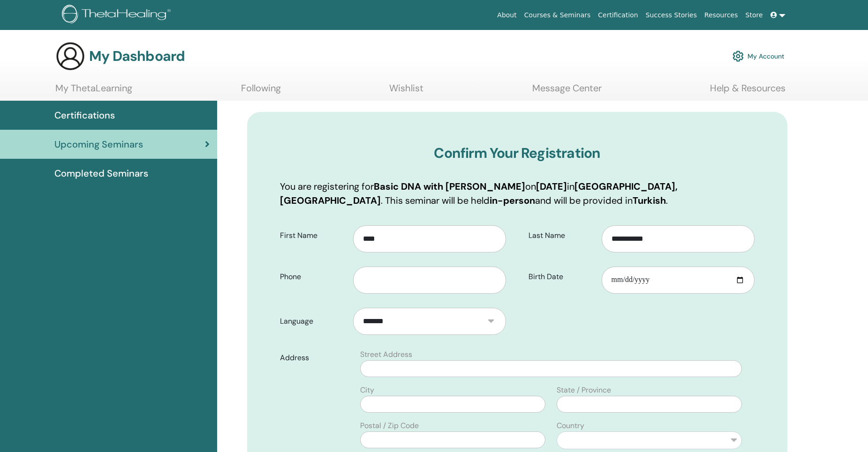 The height and width of the screenshot is (452, 868). What do you see at coordinates (557, 15) in the screenshot?
I see `a: Courses & Seminars` at bounding box center [557, 15].